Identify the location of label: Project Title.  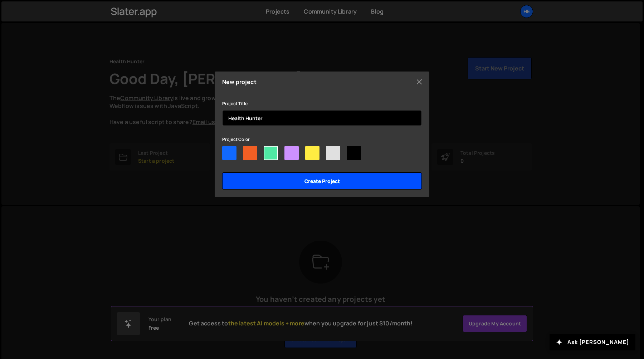
(234, 104).